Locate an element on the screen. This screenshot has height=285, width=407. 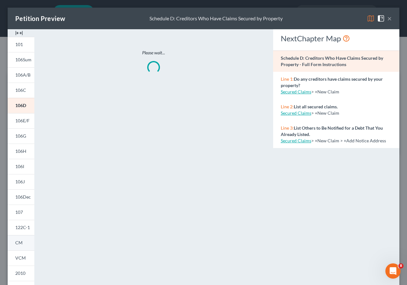
img: map-eea8200ae884c6f1103ae1953ef3d486a96c86aabb227e865a55264e3737af1f.svg is located at coordinates (371, 18).